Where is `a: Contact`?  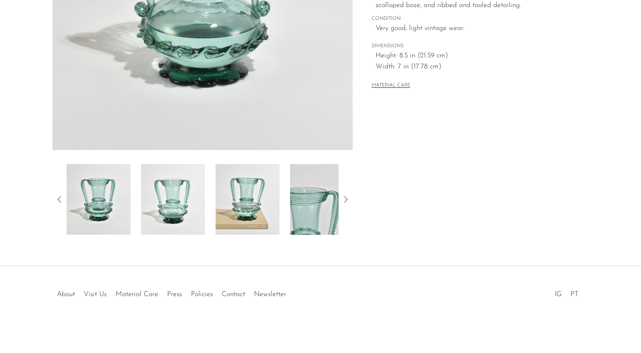 a: Contact is located at coordinates (233, 294).